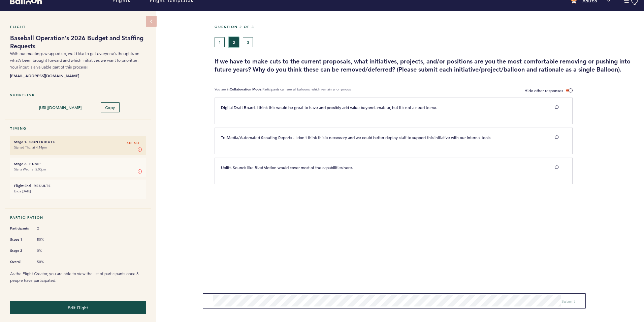 The height and width of the screenshot is (322, 644). I want to click on span: Stage 2, so click(20, 251).